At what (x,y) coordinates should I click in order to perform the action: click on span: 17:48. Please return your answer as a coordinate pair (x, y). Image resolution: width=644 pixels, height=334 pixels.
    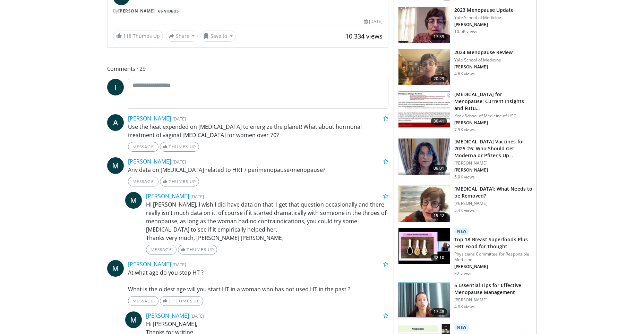
    Looking at the image, I should click on (439, 311).